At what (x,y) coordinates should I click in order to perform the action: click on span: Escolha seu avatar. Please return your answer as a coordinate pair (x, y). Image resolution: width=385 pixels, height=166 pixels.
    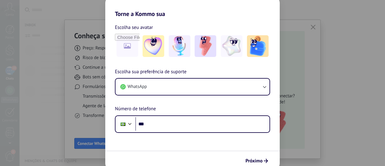
    Looking at the image, I should click on (134, 27).